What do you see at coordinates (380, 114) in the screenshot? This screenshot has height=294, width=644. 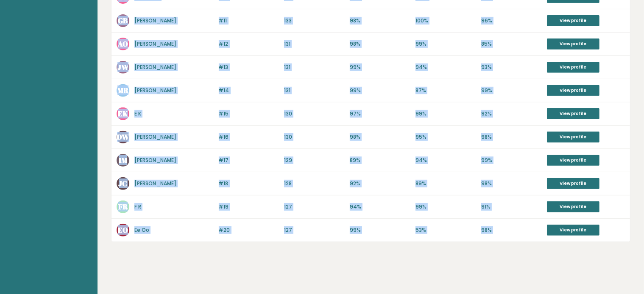 I see `p: 97%` at bounding box center [380, 114].